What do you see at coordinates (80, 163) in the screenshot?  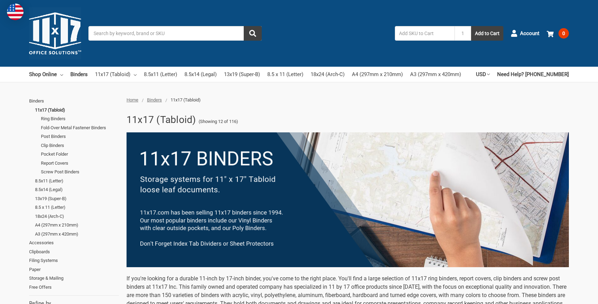 I see `a: Report Covers` at bounding box center [80, 163].